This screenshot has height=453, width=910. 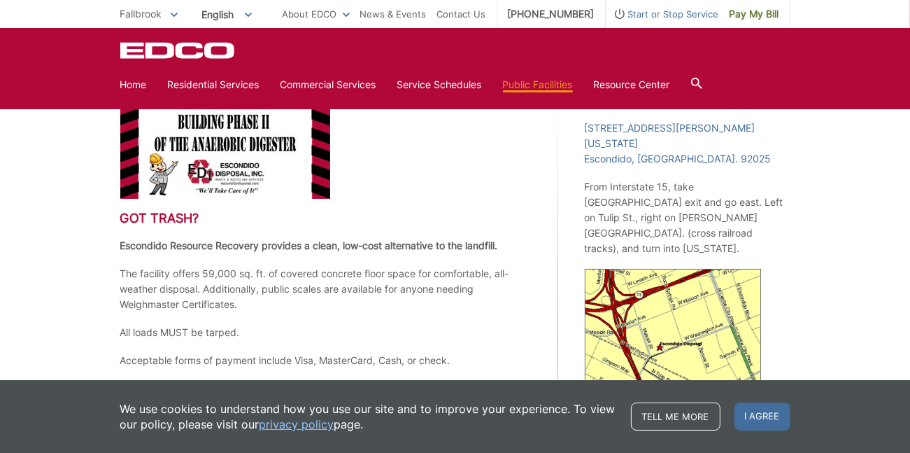 I want to click on span: Pay My Bill, so click(x=754, y=14).